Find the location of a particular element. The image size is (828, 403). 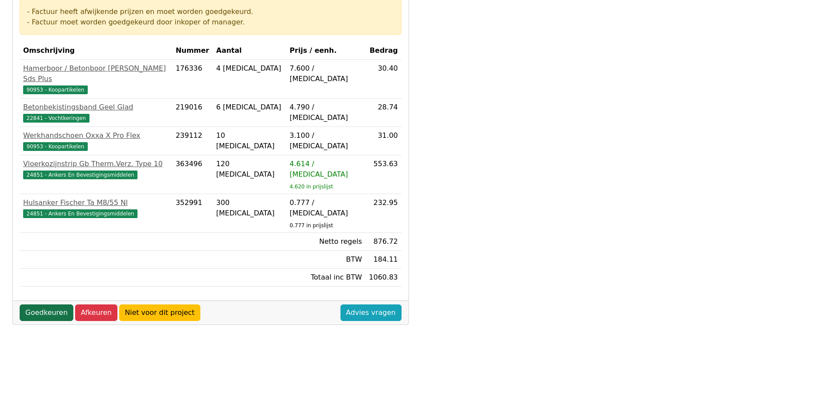

td: 31.00 is located at coordinates (383, 141).